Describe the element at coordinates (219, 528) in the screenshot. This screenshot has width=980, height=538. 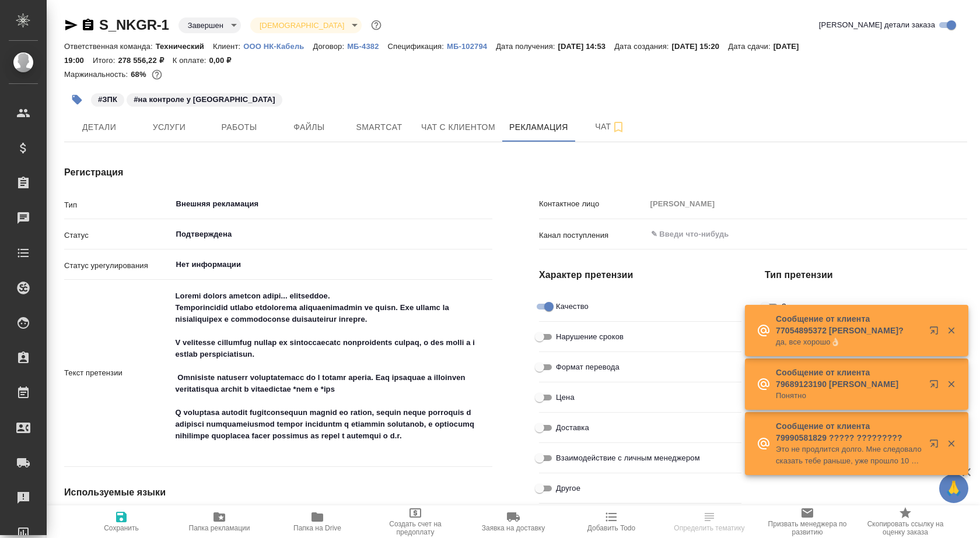
I see `span: Папка рекламации` at that location.